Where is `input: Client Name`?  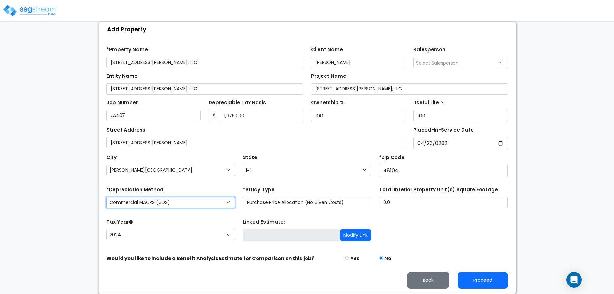 input: Client Name is located at coordinates (359, 62).